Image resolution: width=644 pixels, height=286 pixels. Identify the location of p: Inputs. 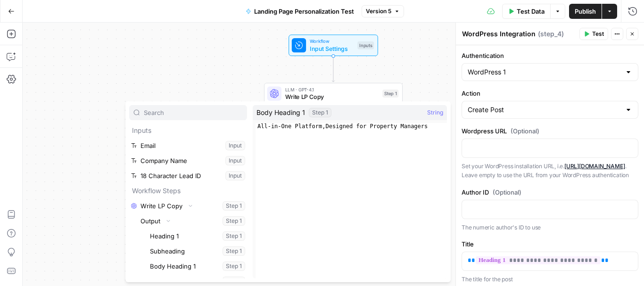
(188, 131).